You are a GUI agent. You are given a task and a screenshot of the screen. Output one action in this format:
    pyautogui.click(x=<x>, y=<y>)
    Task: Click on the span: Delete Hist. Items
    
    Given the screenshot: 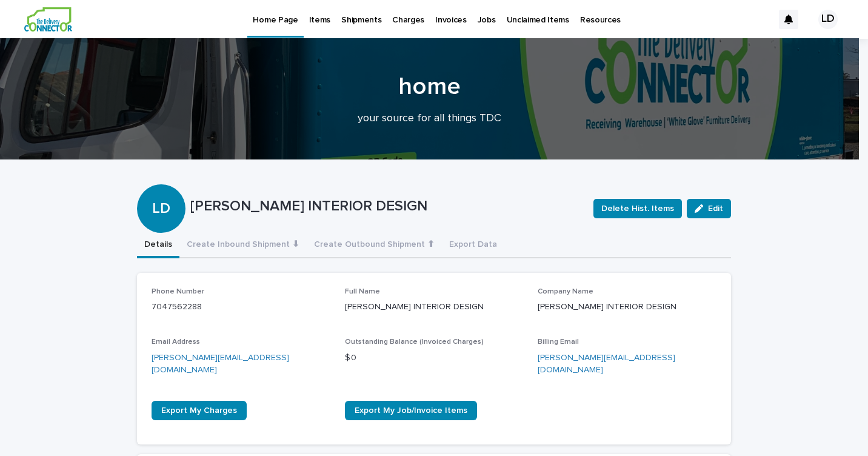 What is the action you would take?
    pyautogui.click(x=638, y=209)
    